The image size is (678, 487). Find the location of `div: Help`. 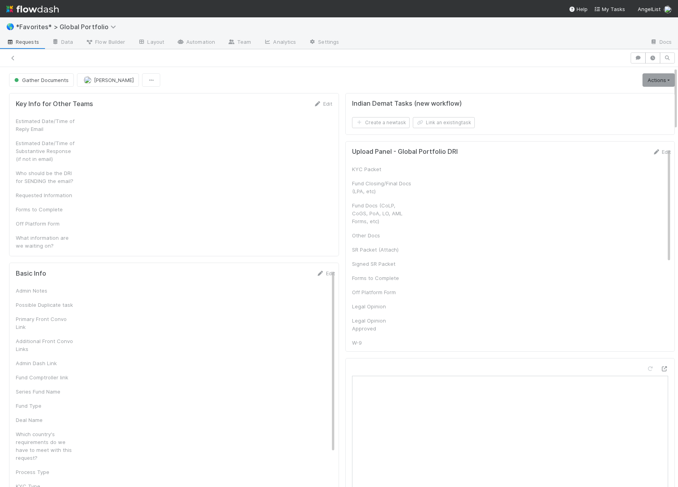

div: Help is located at coordinates (578, 9).